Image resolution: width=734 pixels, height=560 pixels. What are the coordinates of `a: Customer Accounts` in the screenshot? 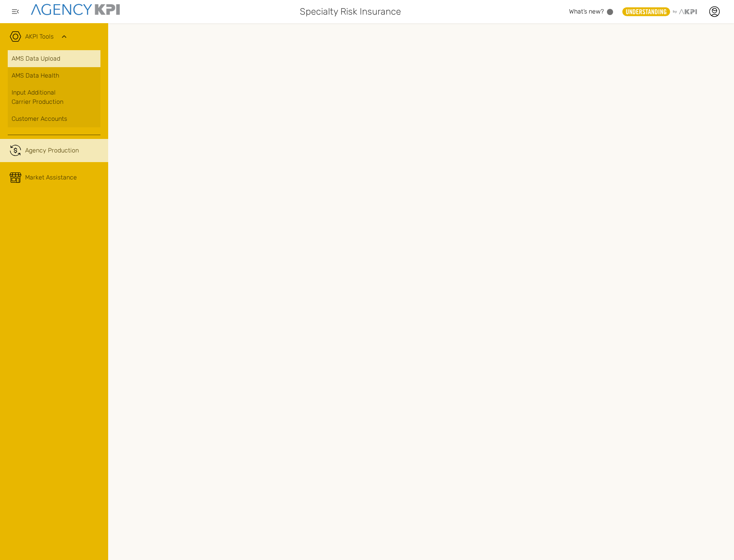 It's located at (54, 119).